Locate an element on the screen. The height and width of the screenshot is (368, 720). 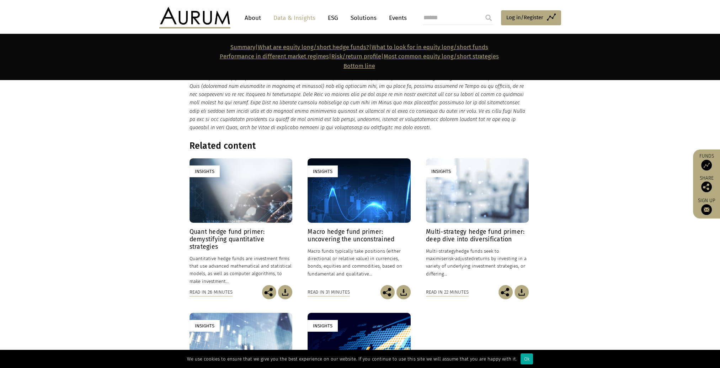
img: Sign up to our newsletter is located at coordinates (707, 209).